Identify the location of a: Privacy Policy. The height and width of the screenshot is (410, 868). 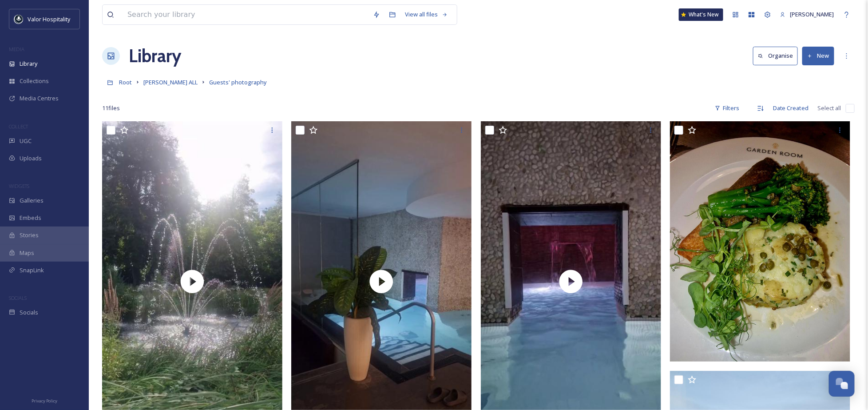
(45, 400).